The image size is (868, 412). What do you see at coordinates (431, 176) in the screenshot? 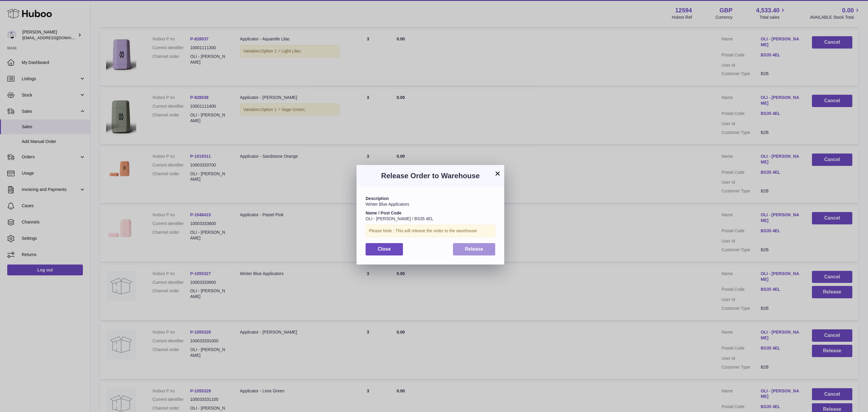
I see `h3: Release Order to Warehouse` at bounding box center [431, 176].